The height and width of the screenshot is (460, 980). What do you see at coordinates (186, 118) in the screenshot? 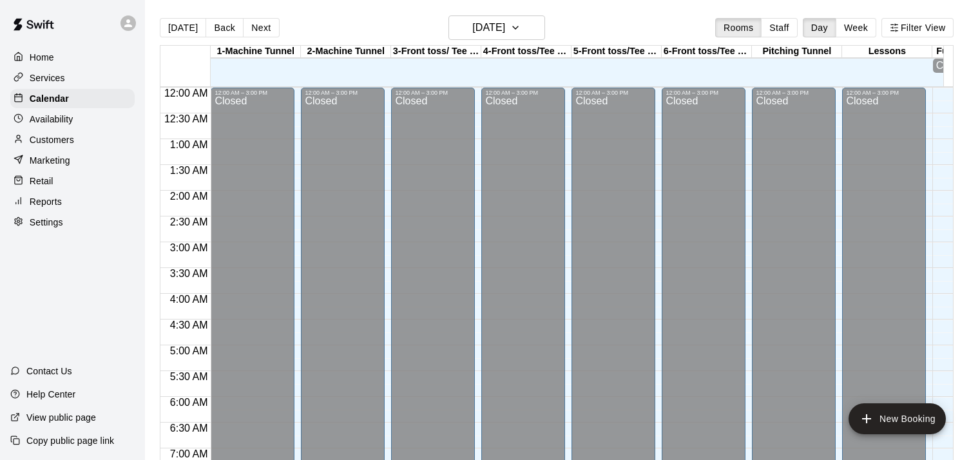
I see `span: 12:30 AM` at bounding box center [186, 118].